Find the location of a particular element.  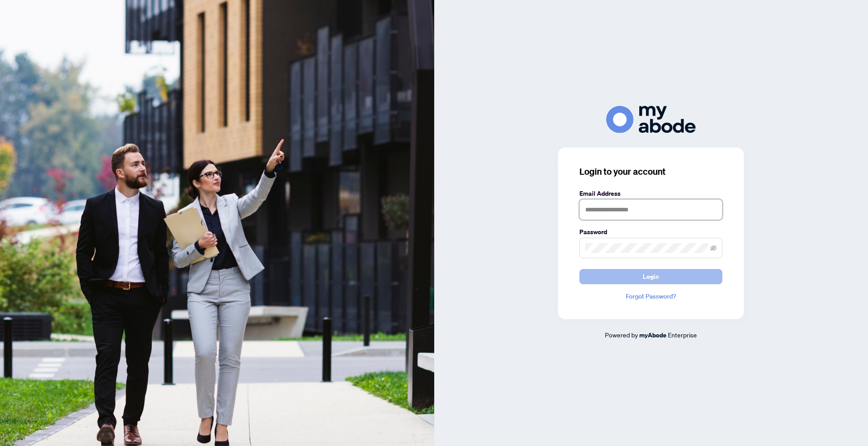

label: Password is located at coordinates (651, 232).